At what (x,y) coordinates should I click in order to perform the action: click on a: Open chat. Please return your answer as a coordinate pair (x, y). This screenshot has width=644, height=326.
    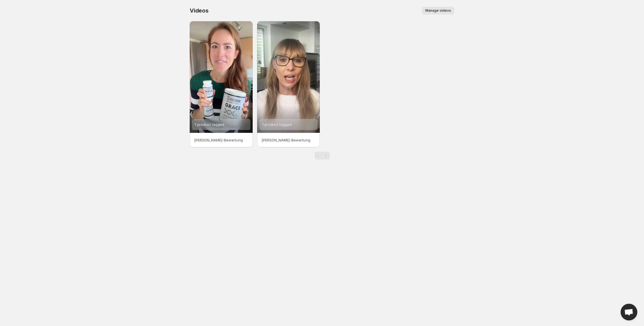
    Looking at the image, I should click on (629, 312).